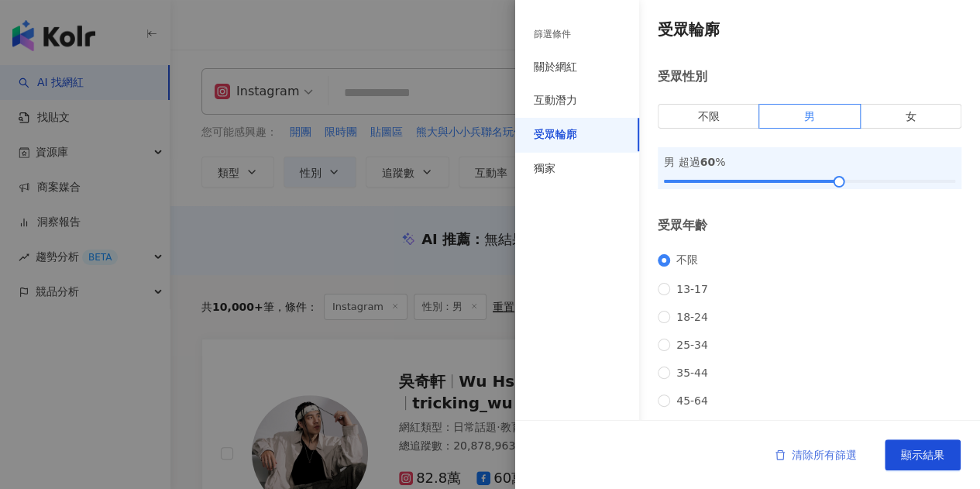  What do you see at coordinates (809, 162) in the screenshot?
I see `div: 男 超過 %` at bounding box center [809, 162].